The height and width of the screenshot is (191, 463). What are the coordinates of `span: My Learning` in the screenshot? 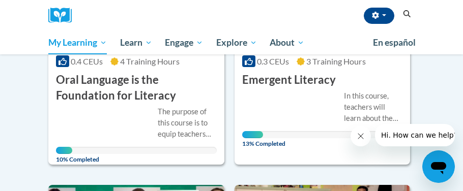 It's located at (77, 43).